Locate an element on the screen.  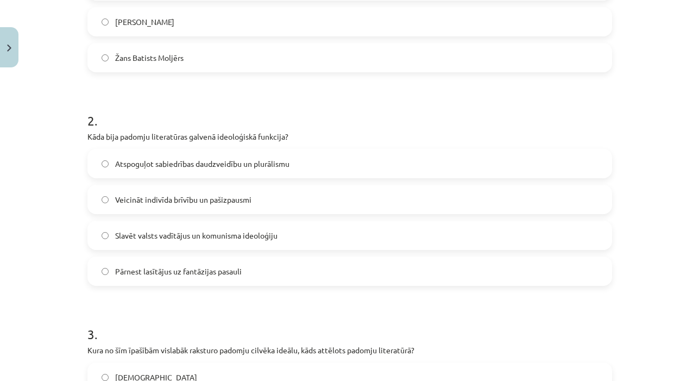
p: Kura no šīm īpašībām vislabāk raksturo padomju cilvēka ideālu, kāds attēlots padomju literatūrā? is located at coordinates (350, 350).